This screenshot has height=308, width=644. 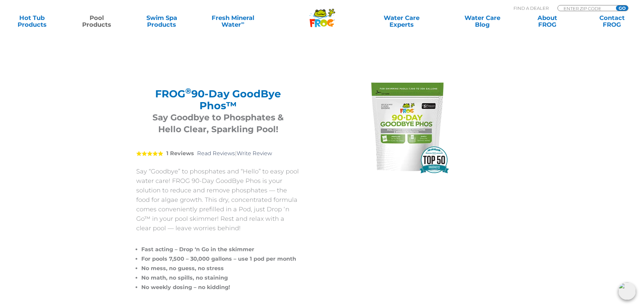 I want to click on span: 5, so click(x=150, y=154).